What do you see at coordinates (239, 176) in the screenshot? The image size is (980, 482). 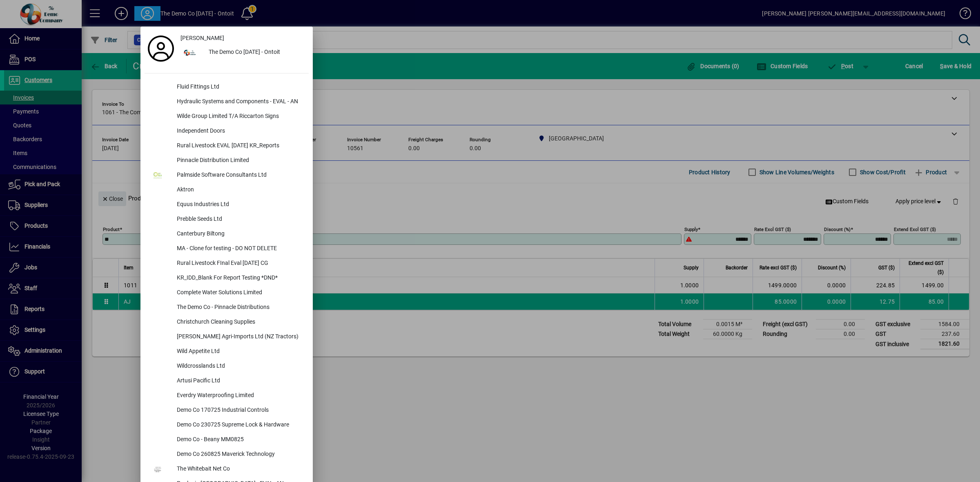 I see `div: Palmside Software Consultants Ltd` at bounding box center [239, 176].